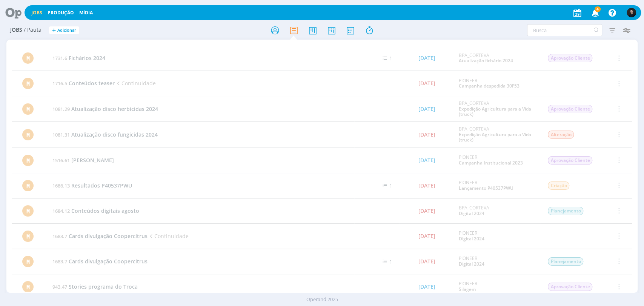 Image resolution: width=644 pixels, height=306 pixels. I want to click on a: Campanha despedida 30F53, so click(488, 85).